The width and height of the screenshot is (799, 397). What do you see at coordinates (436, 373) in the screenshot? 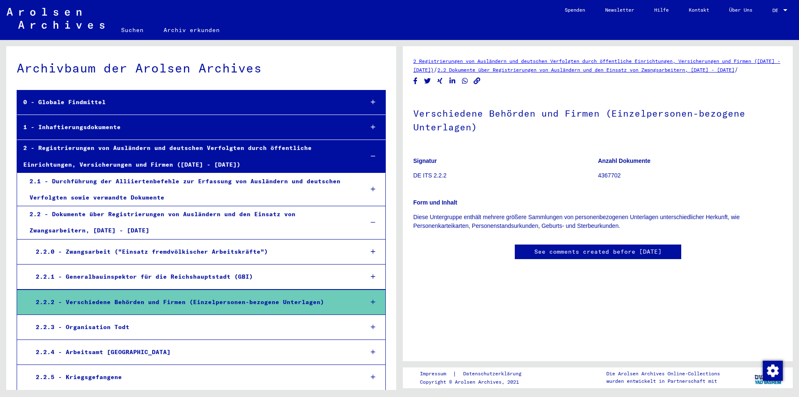
I see `a: Impressum` at bounding box center [436, 373].